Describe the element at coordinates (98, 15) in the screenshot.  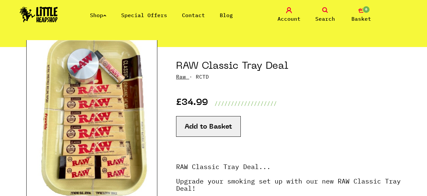
I see `a: Shop` at that location.